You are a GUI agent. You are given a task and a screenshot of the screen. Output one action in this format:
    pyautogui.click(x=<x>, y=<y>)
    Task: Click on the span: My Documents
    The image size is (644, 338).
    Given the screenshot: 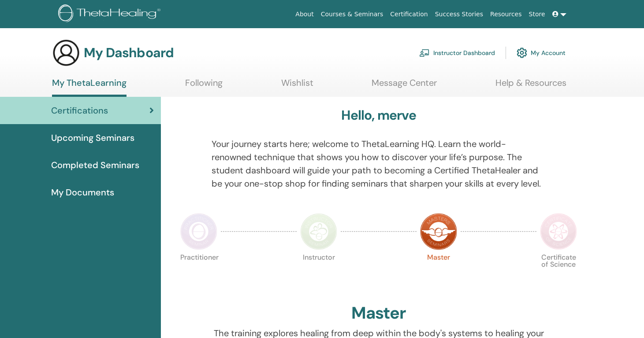 What is the action you would take?
    pyautogui.click(x=82, y=193)
    